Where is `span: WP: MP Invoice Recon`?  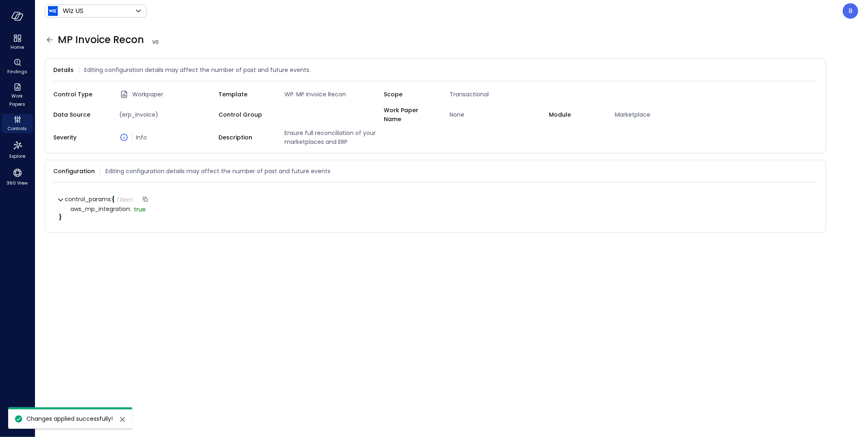 span: WP: MP Invoice Recon is located at coordinates (332, 94).